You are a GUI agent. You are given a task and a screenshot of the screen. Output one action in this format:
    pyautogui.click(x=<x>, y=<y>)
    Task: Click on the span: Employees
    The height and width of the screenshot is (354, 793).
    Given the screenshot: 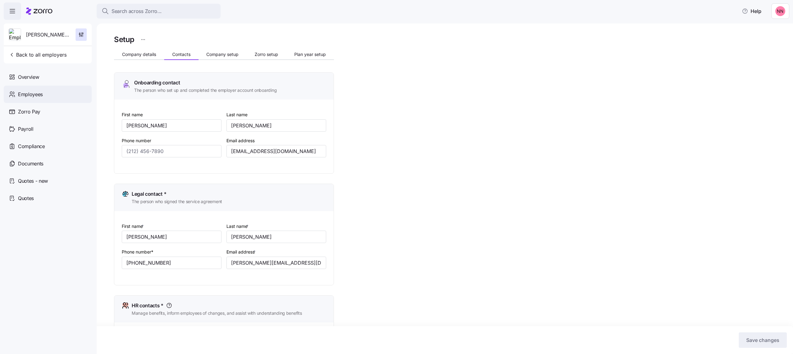 What is the action you would take?
    pyautogui.click(x=30, y=94)
    